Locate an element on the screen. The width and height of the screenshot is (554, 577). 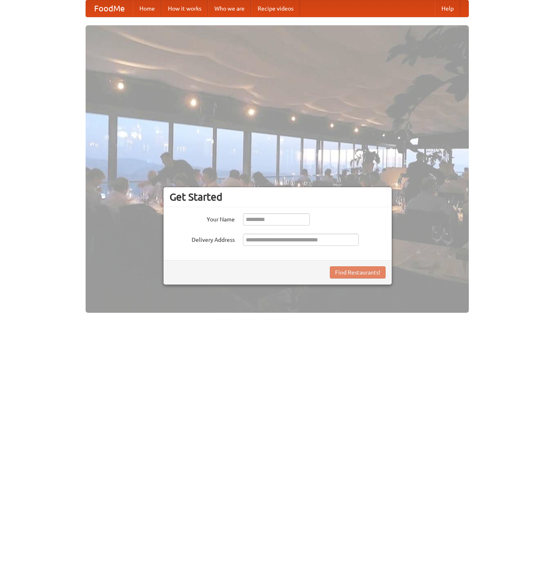
h3: Get Started is located at coordinates (277, 197).